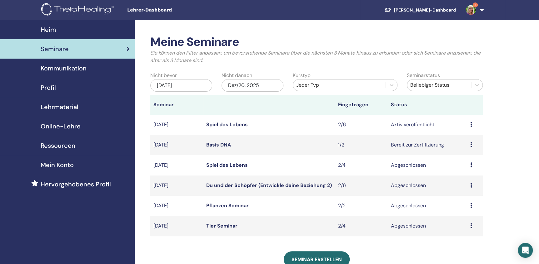  Describe the element at coordinates (301, 76) in the screenshot. I see `label: Kurstyp` at that location.